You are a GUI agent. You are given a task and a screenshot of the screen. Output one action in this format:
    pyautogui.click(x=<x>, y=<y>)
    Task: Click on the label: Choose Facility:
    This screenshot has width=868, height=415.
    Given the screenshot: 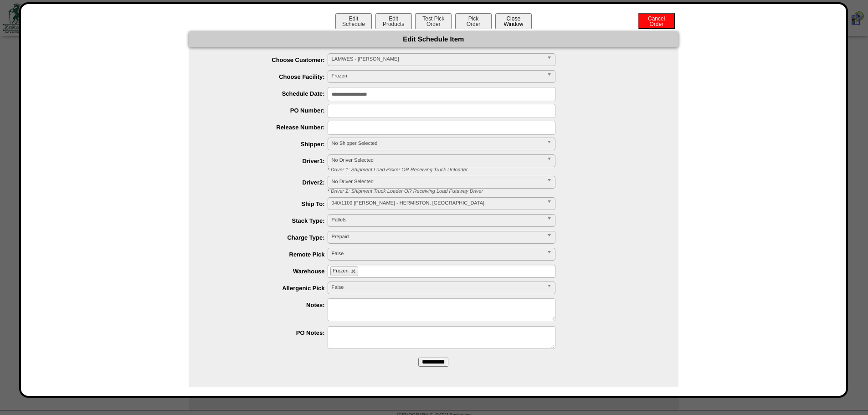 What is the action you would take?
    pyautogui.click(x=267, y=76)
    